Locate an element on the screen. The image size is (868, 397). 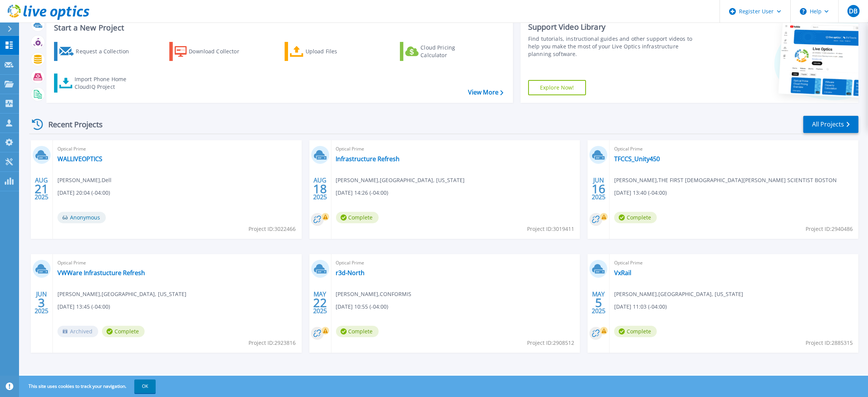
a: Download Collector is located at coordinates (212, 51).